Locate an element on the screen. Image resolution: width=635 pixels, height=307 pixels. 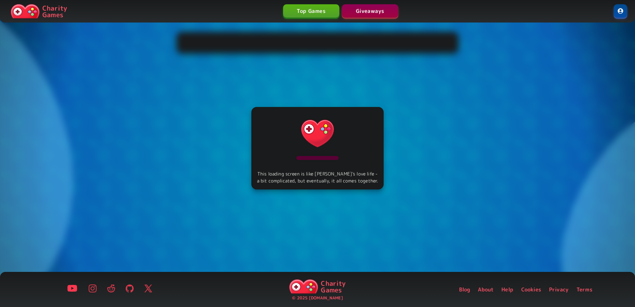
img: GitHub Logo is located at coordinates (130, 288).